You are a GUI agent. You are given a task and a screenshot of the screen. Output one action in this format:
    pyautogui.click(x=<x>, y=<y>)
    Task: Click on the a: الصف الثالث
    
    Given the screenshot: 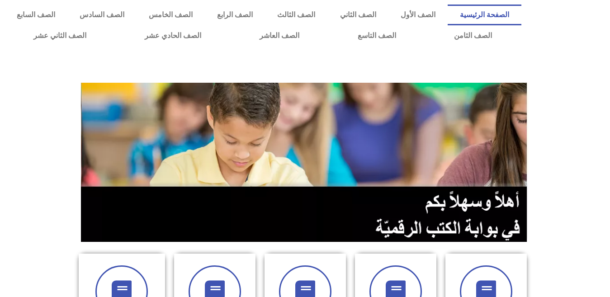 What is the action you would take?
    pyautogui.click(x=296, y=15)
    